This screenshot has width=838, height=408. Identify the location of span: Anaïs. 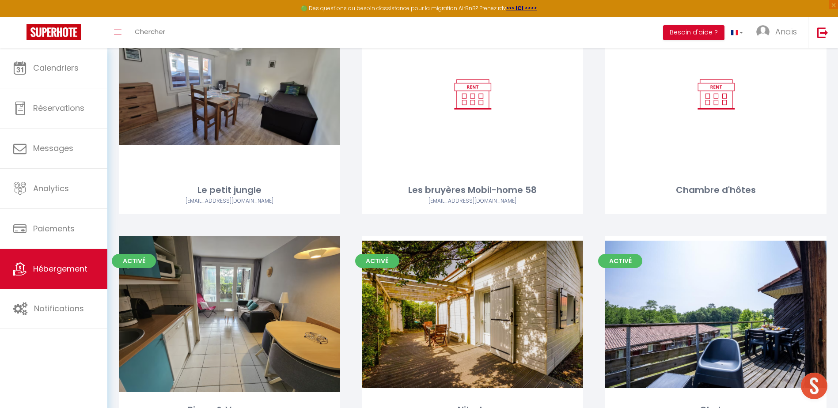
(786, 31).